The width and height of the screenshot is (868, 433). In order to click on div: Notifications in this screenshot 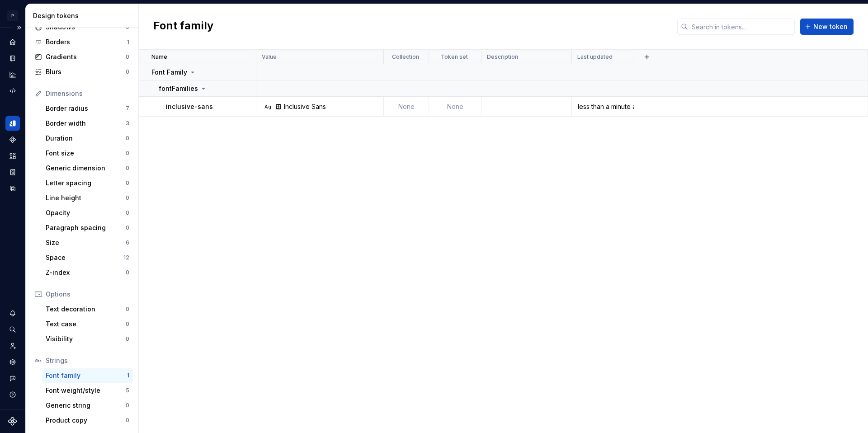, I will do `click(13, 313)`.